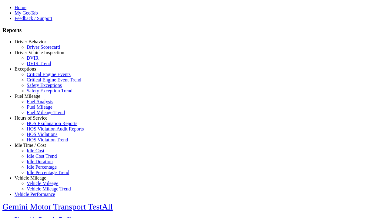  Describe the element at coordinates (54, 80) in the screenshot. I see `a: Critical Engine Event Trend` at that location.